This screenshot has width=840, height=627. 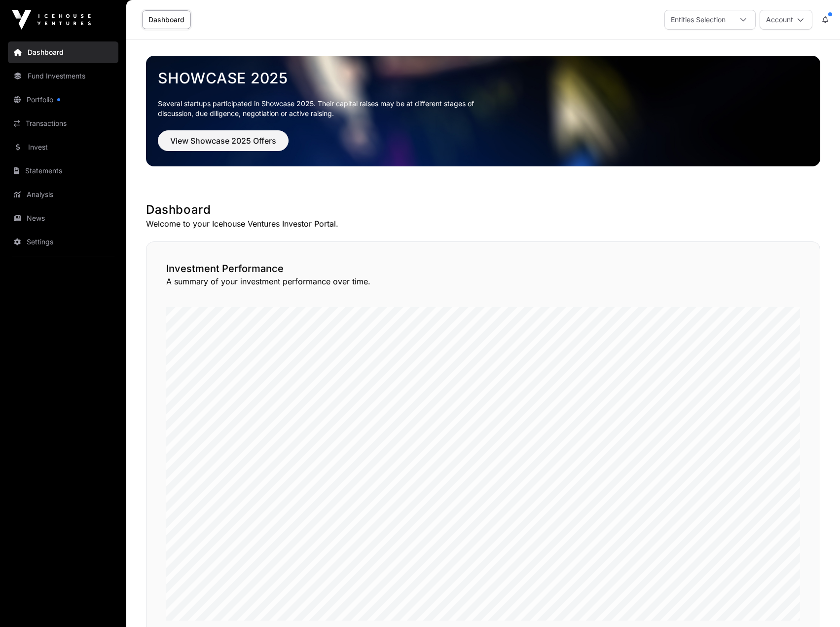 What do you see at coordinates (63, 76) in the screenshot?
I see `a: Fund Investments` at bounding box center [63, 76].